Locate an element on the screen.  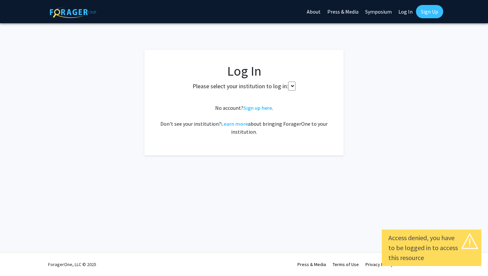
a: Sign Up is located at coordinates (430, 12).